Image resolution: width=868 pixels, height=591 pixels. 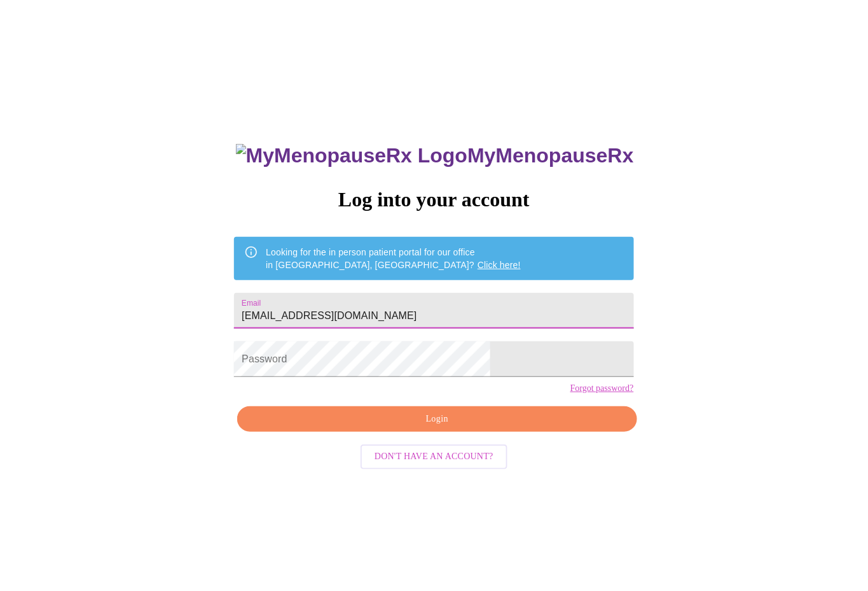 What do you see at coordinates (434, 455) in the screenshot?
I see `a: Don't have an account?` at bounding box center [434, 455].